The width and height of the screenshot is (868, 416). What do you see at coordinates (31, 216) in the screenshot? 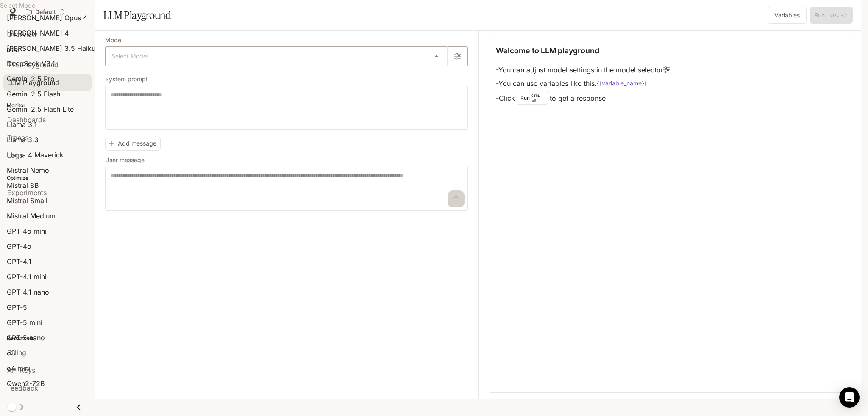
I see `p: Mistral Medium` at bounding box center [31, 216].